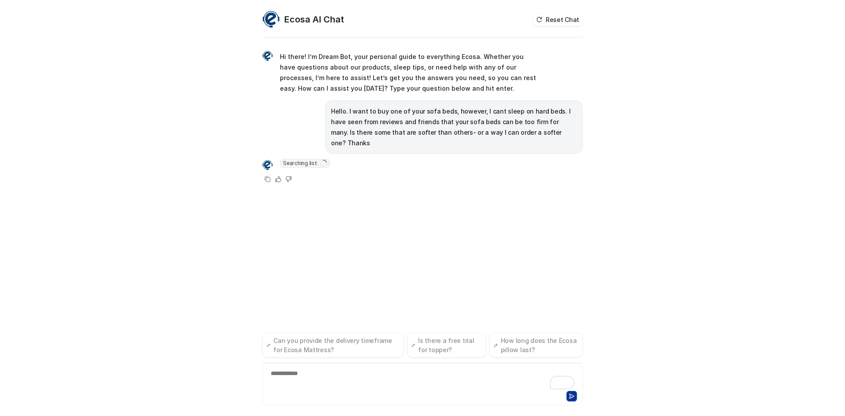 Image resolution: width=845 pixels, height=416 pixels. Describe the element at coordinates (446, 345) in the screenshot. I see `button: Is there a free trial for topper?` at that location.